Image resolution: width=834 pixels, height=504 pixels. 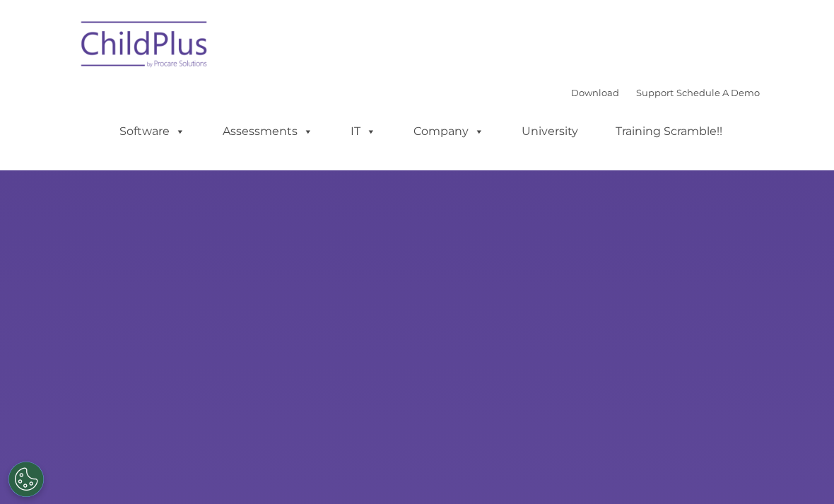 What do you see at coordinates (668, 131) in the screenshot?
I see `a: Training Scramble!!` at bounding box center [668, 131].